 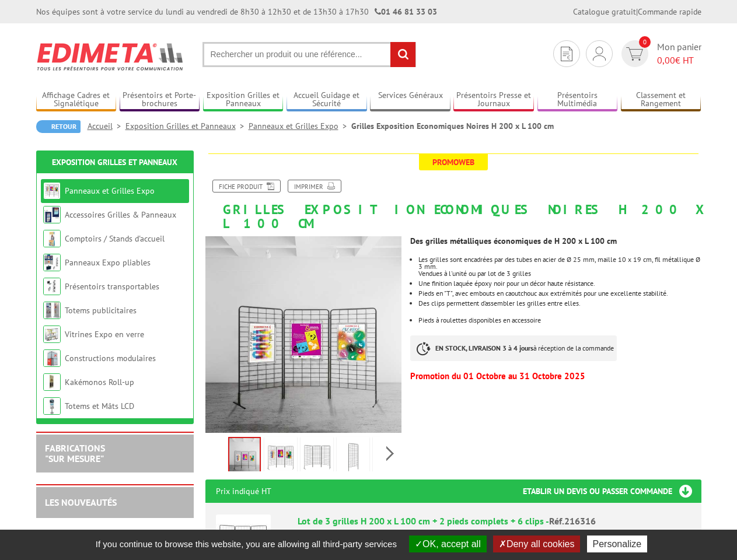 What do you see at coordinates (454, 162) in the screenshot?
I see `span: Promoweb` at bounding box center [454, 162].